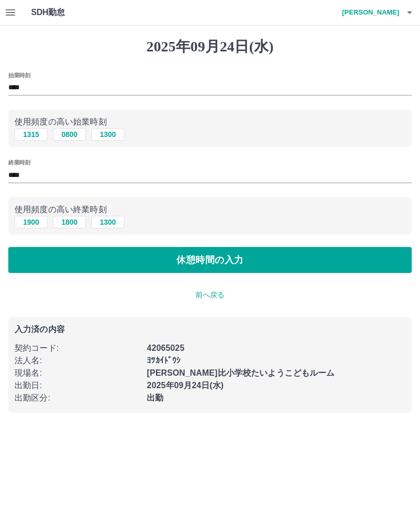 The image size is (420, 507). I want to click on button: 0800, so click(69, 134).